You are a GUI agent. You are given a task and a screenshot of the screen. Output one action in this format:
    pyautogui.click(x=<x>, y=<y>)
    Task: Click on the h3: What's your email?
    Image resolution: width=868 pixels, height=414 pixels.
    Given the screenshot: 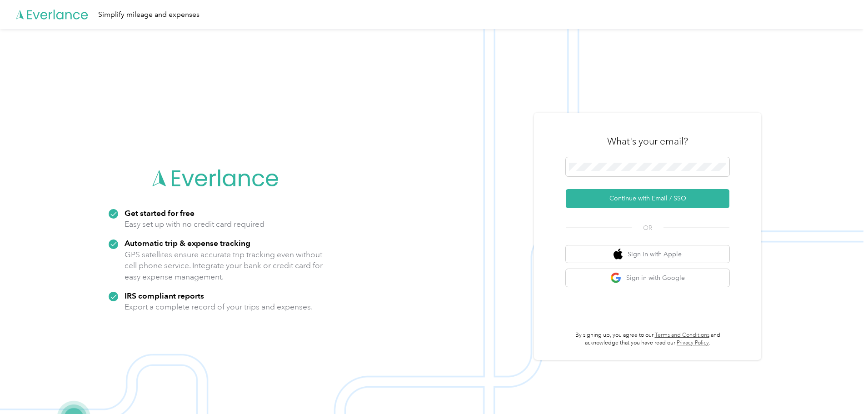 What is the action you would take?
    pyautogui.click(x=647, y=142)
    